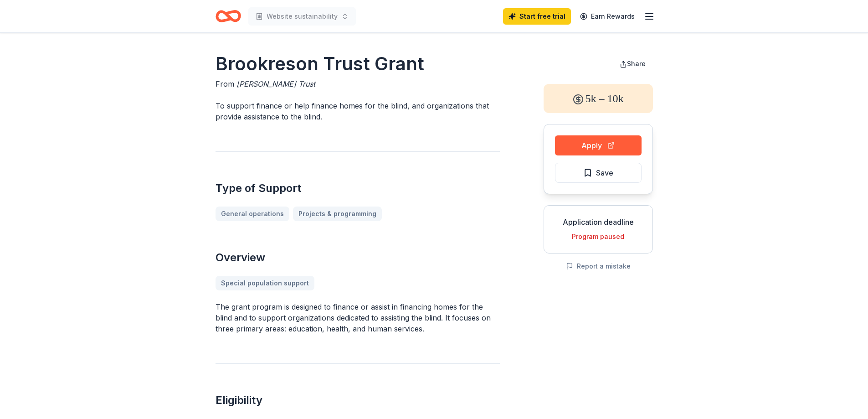 The height and width of the screenshot is (419, 868). I want to click on span: Share, so click(636, 63).